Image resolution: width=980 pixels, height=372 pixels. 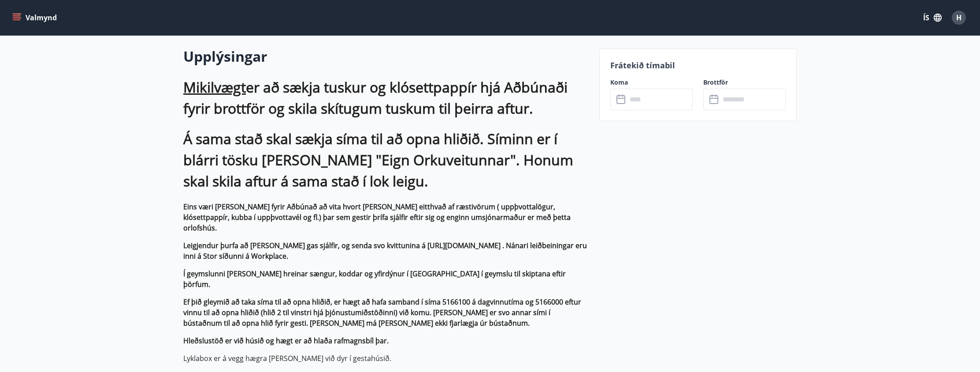 What do you see at coordinates (214, 87) in the screenshot?
I see `ins: Mikilvægt` at bounding box center [214, 87].